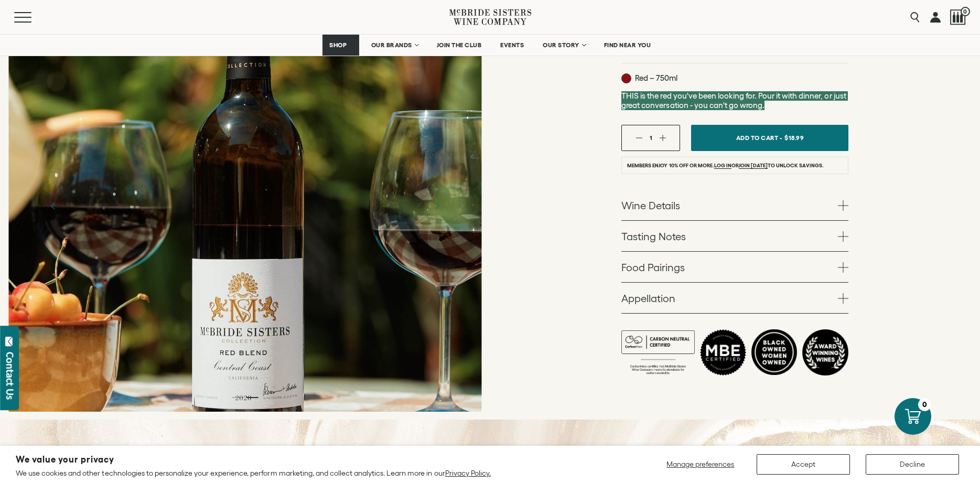  What do you see at coordinates (769, 138) in the screenshot?
I see `button: Add To Cart - $18.99` at bounding box center [769, 138].